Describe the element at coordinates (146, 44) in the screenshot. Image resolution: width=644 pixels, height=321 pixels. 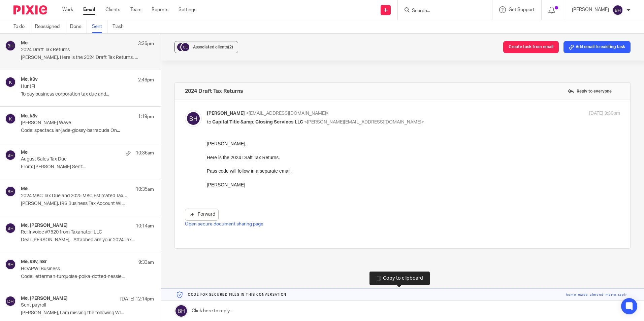
I see `p: 3:36pm` at that location.